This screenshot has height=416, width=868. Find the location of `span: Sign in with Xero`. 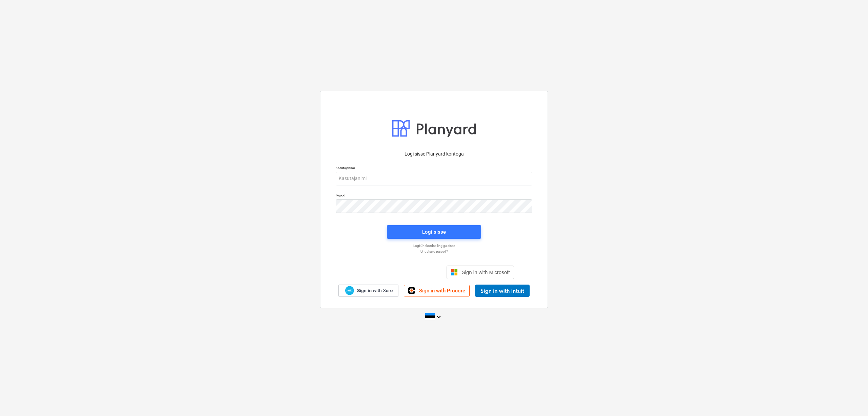

span: Sign in with Xero is located at coordinates (375, 290).